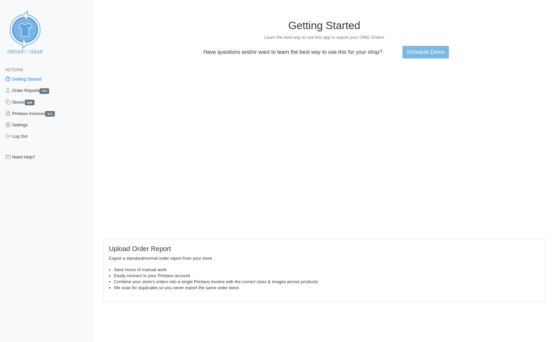  Describe the element at coordinates (14, 70) in the screenshot. I see `span: Actions` at that location.